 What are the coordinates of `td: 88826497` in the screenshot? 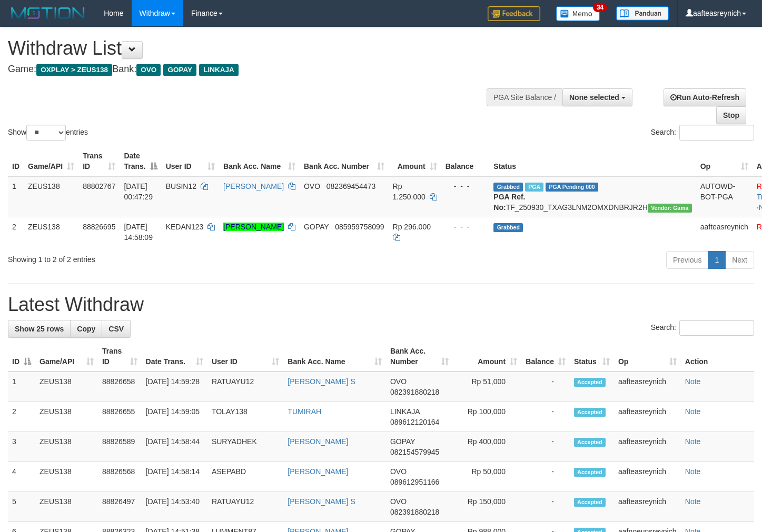 It's located at (119, 507).